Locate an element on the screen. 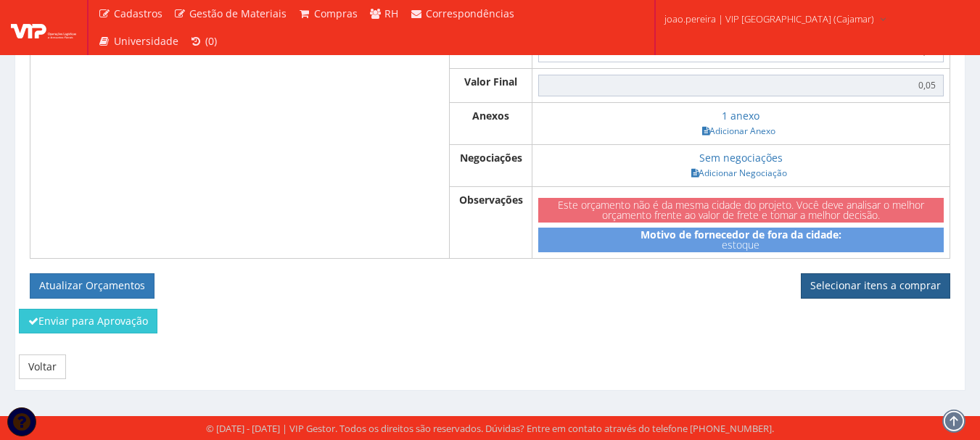 This screenshot has width=980, height=440. button: Atualizar Orçamentos is located at coordinates (92, 286).